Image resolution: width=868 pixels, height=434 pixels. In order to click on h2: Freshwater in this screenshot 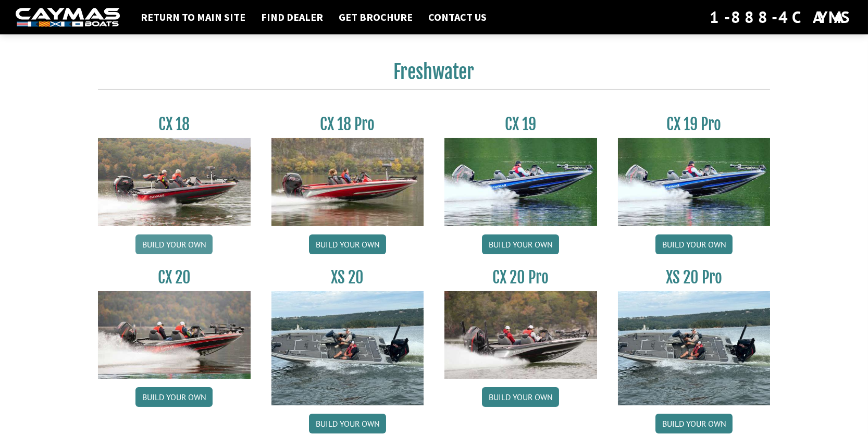, I will do `click(434, 75)`.